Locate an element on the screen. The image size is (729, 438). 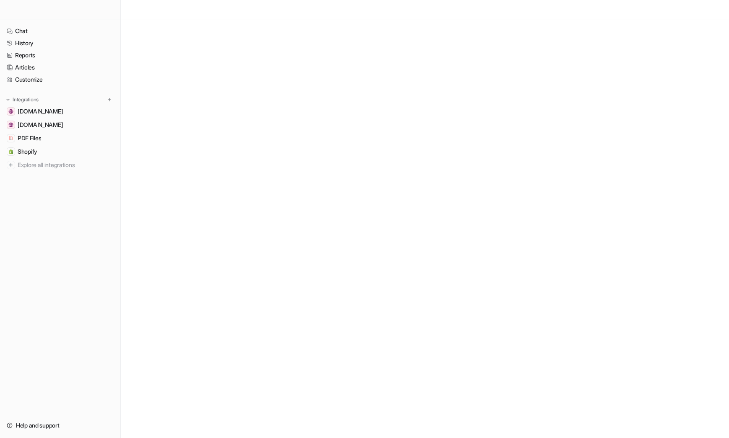
img: expand menu is located at coordinates (8, 100).